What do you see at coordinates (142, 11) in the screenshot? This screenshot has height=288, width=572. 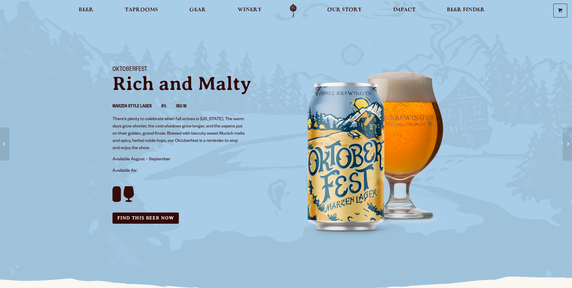 I see `a: Taprooms` at bounding box center [142, 11].